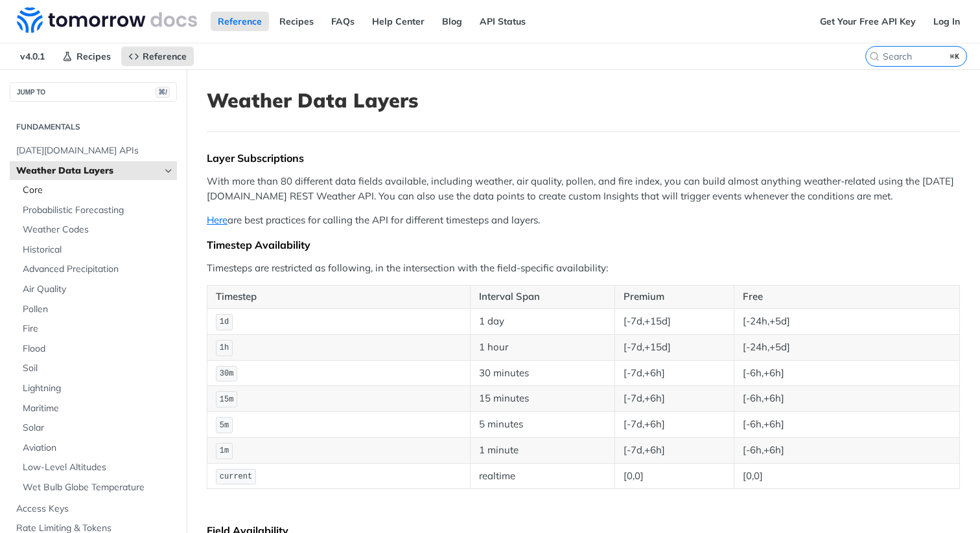 This screenshot has height=533, width=980. Describe the element at coordinates (543, 373) in the screenshot. I see `td: 30 minutes` at that location.